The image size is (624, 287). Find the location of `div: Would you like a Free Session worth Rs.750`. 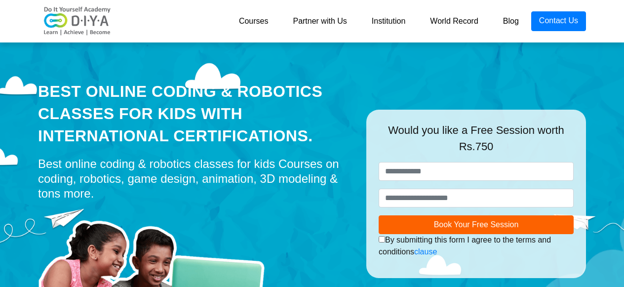

div: Would you like a Free Session worth Rs.750 is located at coordinates (476, 142).